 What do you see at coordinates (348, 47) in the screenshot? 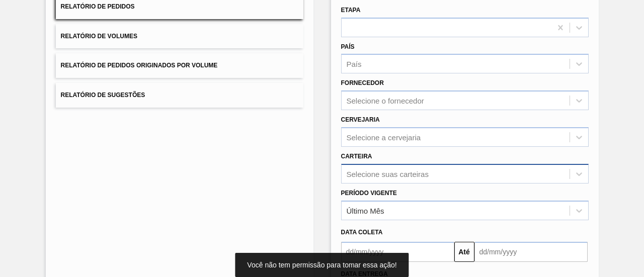
I see `label: País` at bounding box center [348, 47].